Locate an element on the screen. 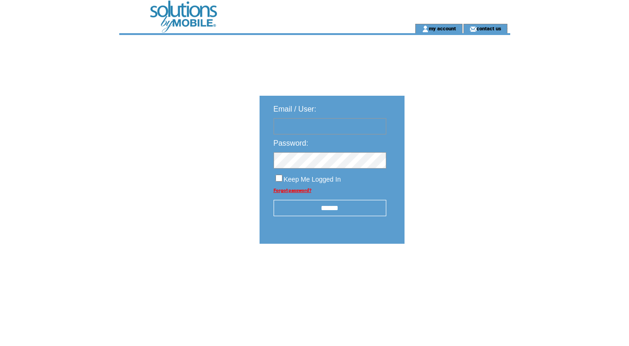 Image resolution: width=629 pixels, height=346 pixels. img: contact_us_icon.gif;jsessionid=5D4FD9D0DBE2F9B2222E4BCF1061C14E is located at coordinates (473, 29).